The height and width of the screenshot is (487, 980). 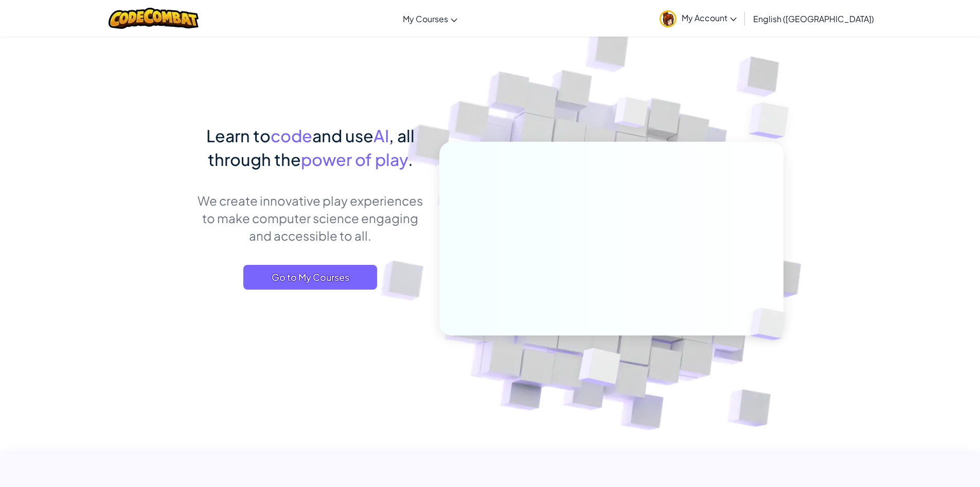 What do you see at coordinates (668, 19) in the screenshot?
I see `img: avatar` at bounding box center [668, 19].